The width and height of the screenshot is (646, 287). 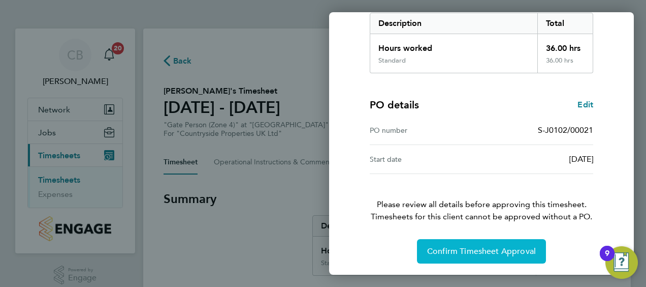 What do you see at coordinates (454, 45) in the screenshot?
I see `div: Hours worked` at bounding box center [454, 45].